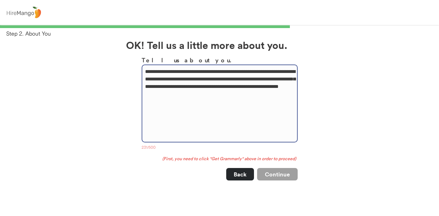  I want to click on button: Continue, so click(277, 174).